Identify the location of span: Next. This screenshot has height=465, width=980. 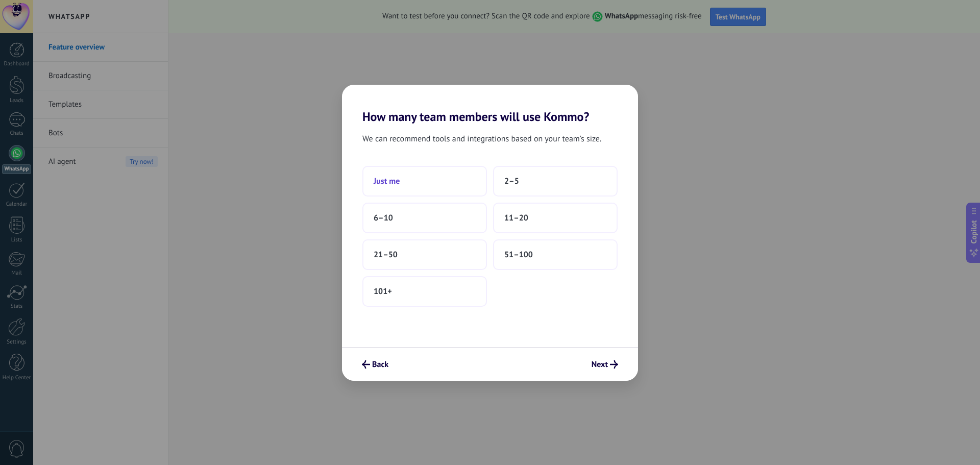
(600, 365).